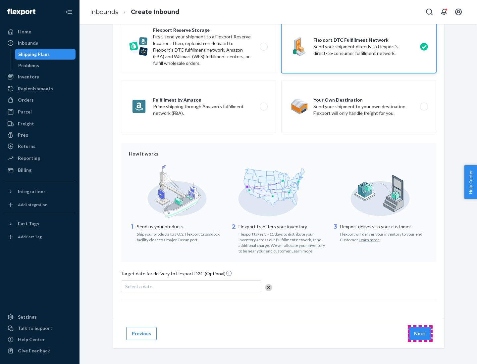 The image size is (477, 364). I want to click on div: Give Feedback, so click(34, 351).